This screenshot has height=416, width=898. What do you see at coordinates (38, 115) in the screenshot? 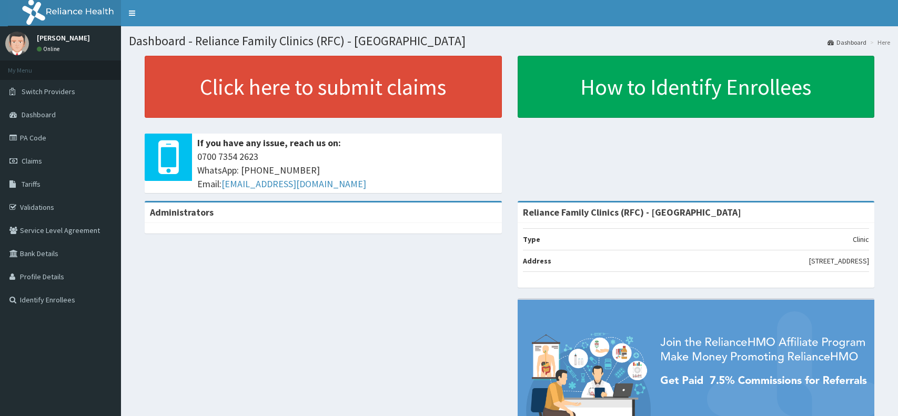
I see `span: Dashboard` at bounding box center [38, 115].